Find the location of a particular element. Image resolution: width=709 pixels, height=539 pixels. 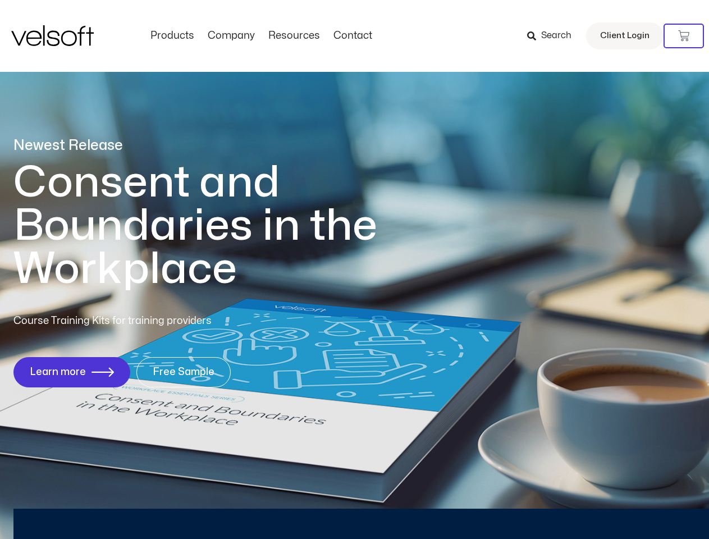

a: CompanyMenu Toggle is located at coordinates (231, 36).